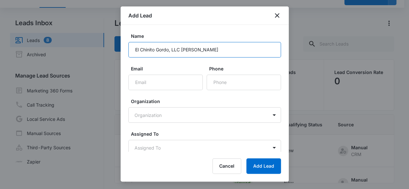 Image resolution: width=409 pixels, height=189 pixels. What do you see at coordinates (207, 101) in the screenshot?
I see `label: Organization` at bounding box center [207, 101].